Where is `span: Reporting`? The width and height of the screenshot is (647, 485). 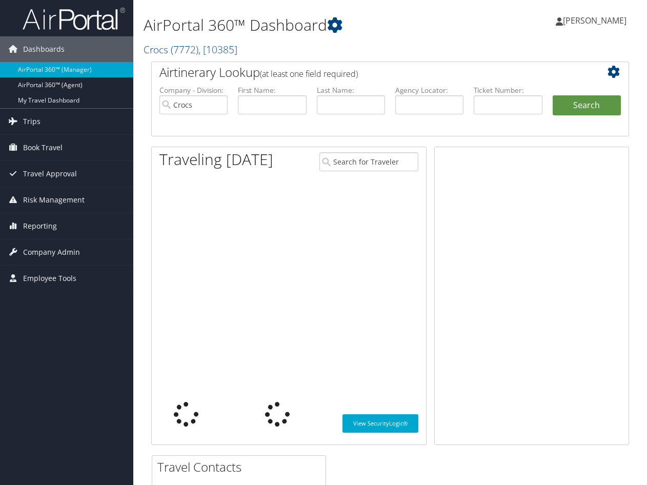 span: Reporting is located at coordinates (40, 226).